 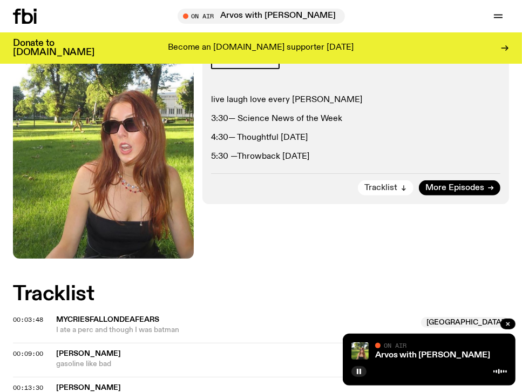 I want to click on span: 00:09:00, so click(x=28, y=353).